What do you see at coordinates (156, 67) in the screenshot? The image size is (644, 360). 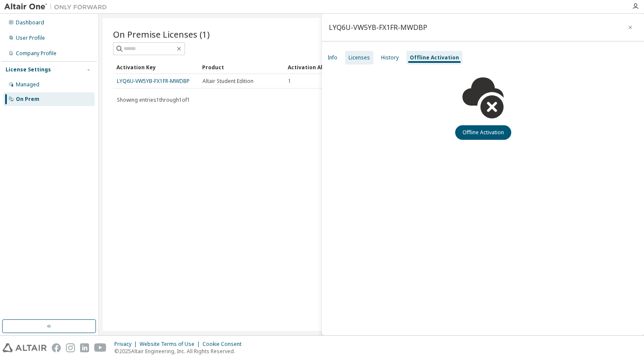 I see `div: Activation Key` at bounding box center [156, 67].